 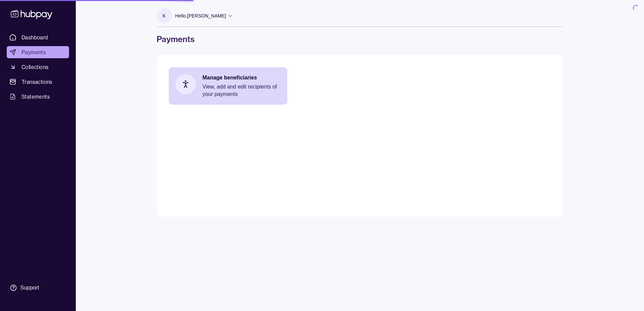 I want to click on span: Dashboard, so click(x=34, y=37).